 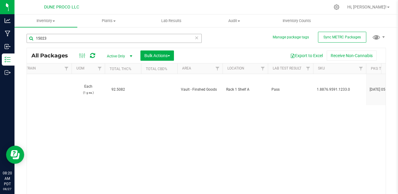 What do you see at coordinates (8, 73) in the screenshot?
I see `inline-svg: Outbound` at bounding box center [8, 73].